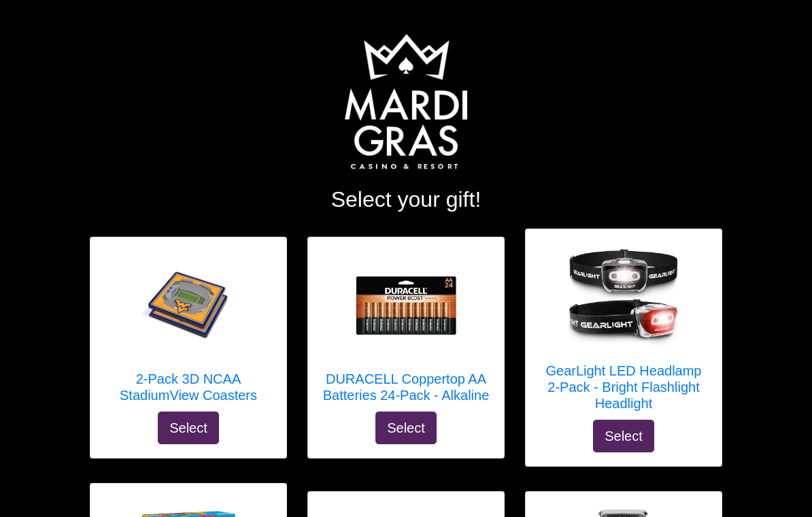 Image resolution: width=812 pixels, height=517 pixels. I want to click on img: 2-Pack 3D NCAA StadiumView Coasters, so click(188, 306).